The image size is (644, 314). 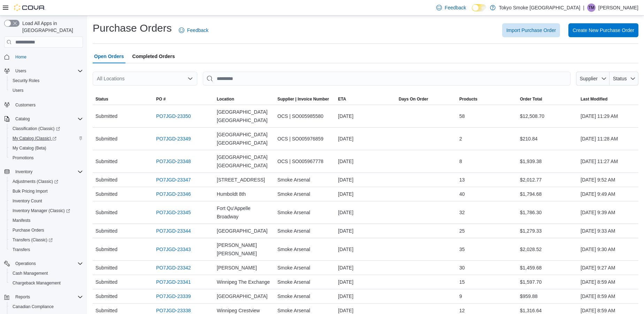 What do you see at coordinates (487, 99) in the screenshot?
I see `button: Products` at bounding box center [487, 99].